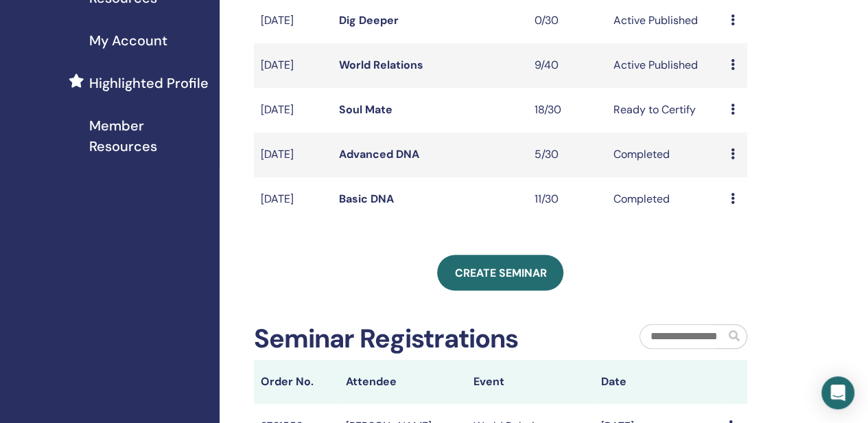 The image size is (868, 423). I want to click on span: Create seminar, so click(500, 273).